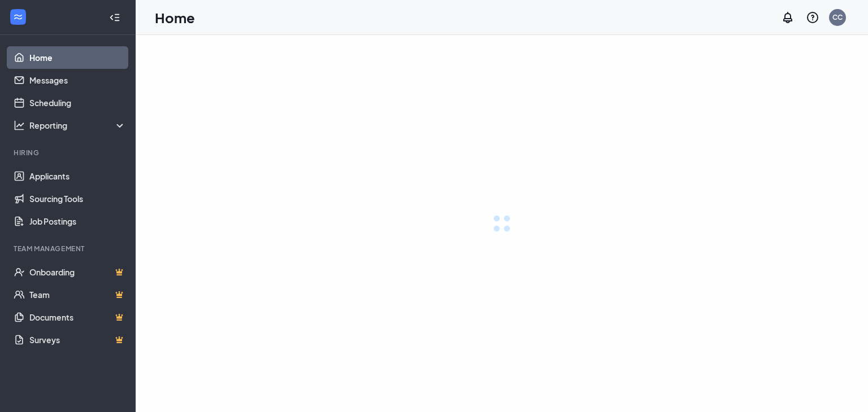  Describe the element at coordinates (114, 18) in the screenshot. I see `svg: Collapse` at that location.